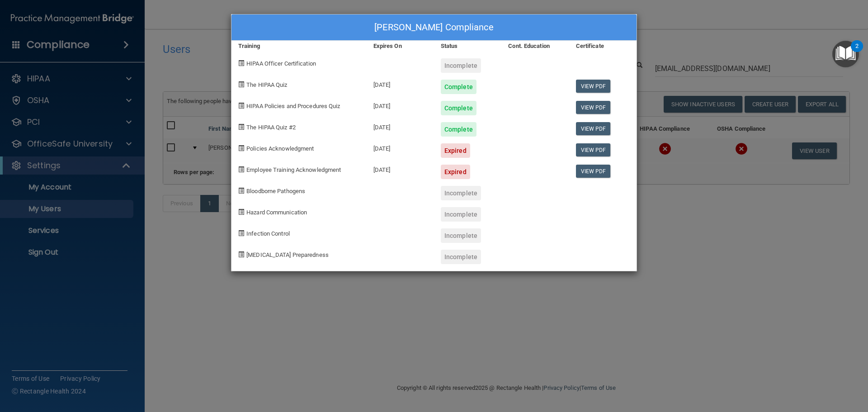 Image resolution: width=868 pixels, height=412 pixels. What do you see at coordinates (267, 84) in the screenshot?
I see `span: The HIPAA Quiz` at bounding box center [267, 84].